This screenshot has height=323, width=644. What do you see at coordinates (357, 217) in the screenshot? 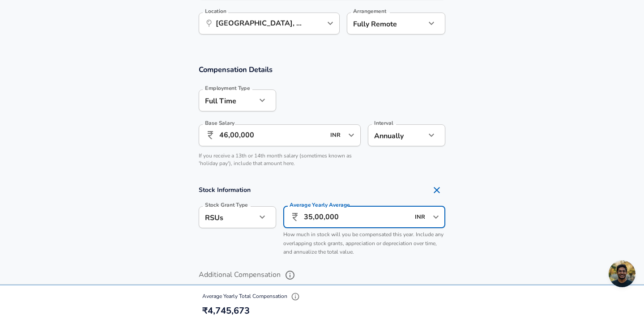
I see `input: 40,000` at bounding box center [357, 217].